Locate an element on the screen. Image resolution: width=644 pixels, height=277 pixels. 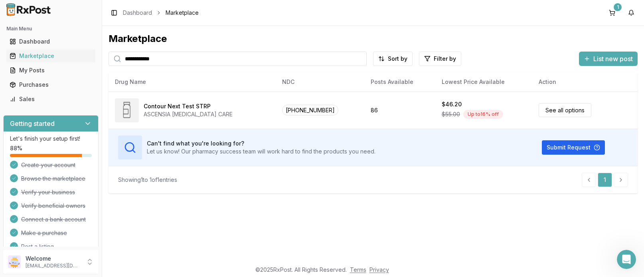
button: Marketplace is located at coordinates (51, 56).